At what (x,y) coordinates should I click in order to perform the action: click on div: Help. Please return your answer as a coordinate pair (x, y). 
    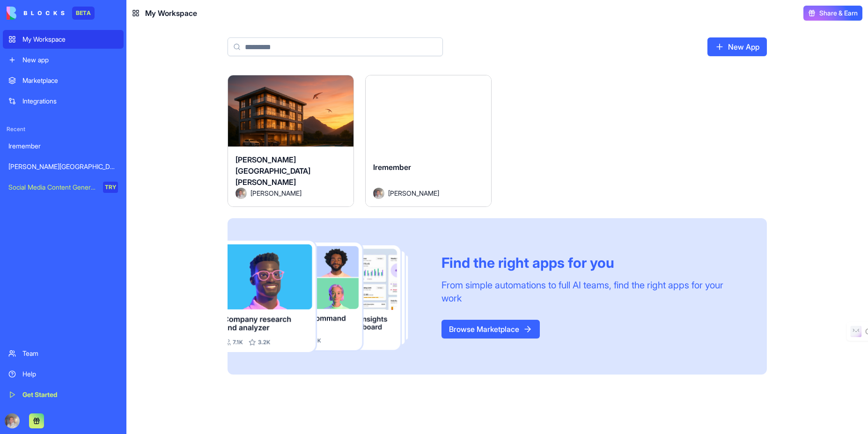
    Looking at the image, I should click on (70, 374).